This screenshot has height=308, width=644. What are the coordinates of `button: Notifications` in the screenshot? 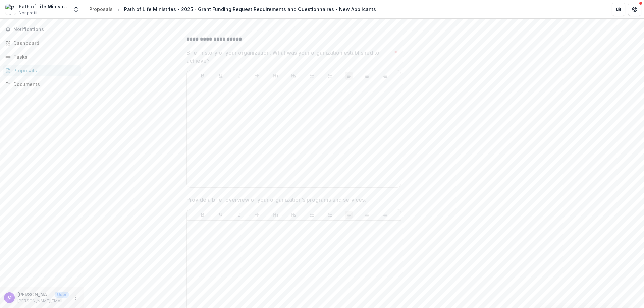 It's located at (42, 30).